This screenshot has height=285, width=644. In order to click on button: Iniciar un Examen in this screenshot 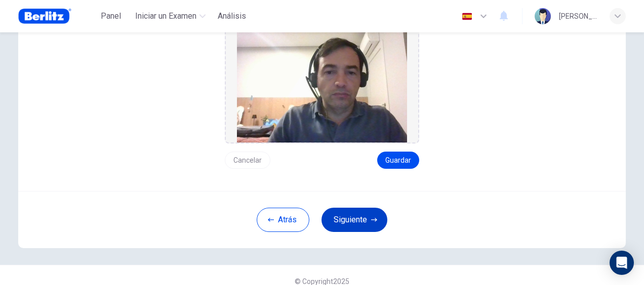, I will do `click(170, 16)`.